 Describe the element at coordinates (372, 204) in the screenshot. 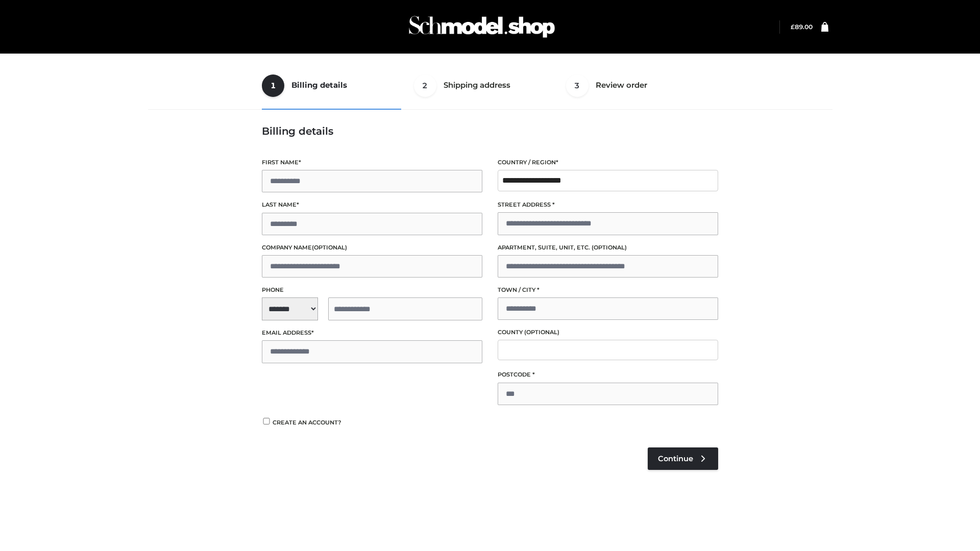

I see `label: Last name` at that location.